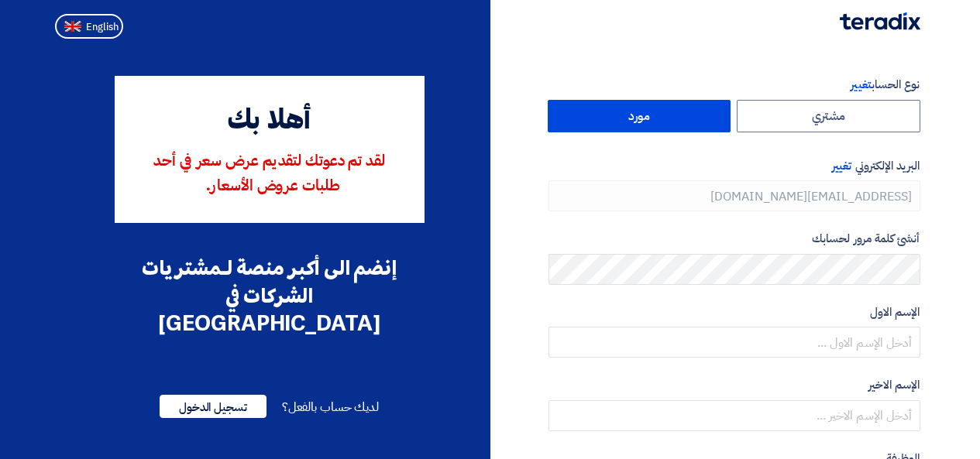  Describe the element at coordinates (734, 196) in the screenshot. I see `input: أدخل بريد العمل الإلكتروني الخاص بك ...` at that location.